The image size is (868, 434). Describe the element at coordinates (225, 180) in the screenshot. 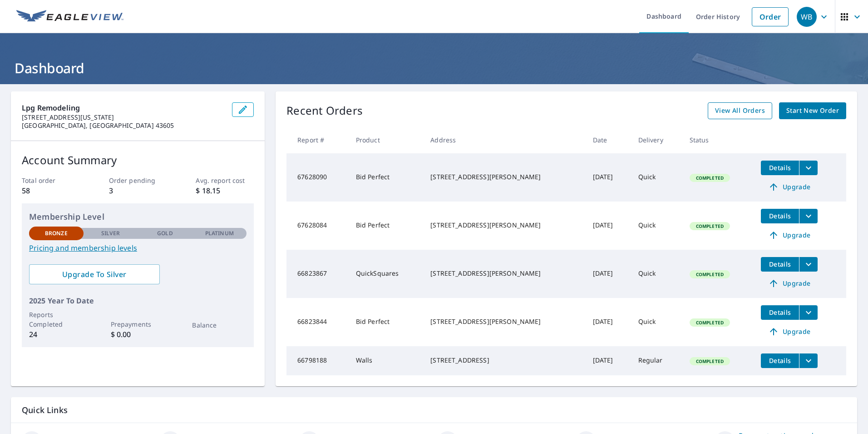

I see `p: Avg. report cost` at that location.